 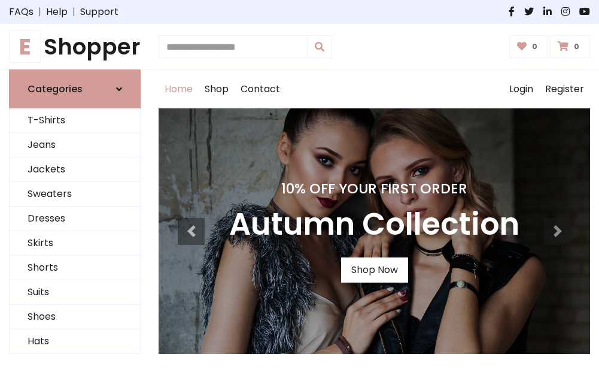 What do you see at coordinates (75, 120) in the screenshot?
I see `a: T-Shirts` at bounding box center [75, 120].